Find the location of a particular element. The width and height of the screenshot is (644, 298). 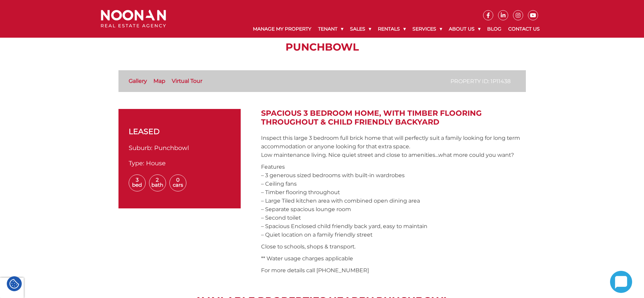

span: Type: is located at coordinates (137, 164).